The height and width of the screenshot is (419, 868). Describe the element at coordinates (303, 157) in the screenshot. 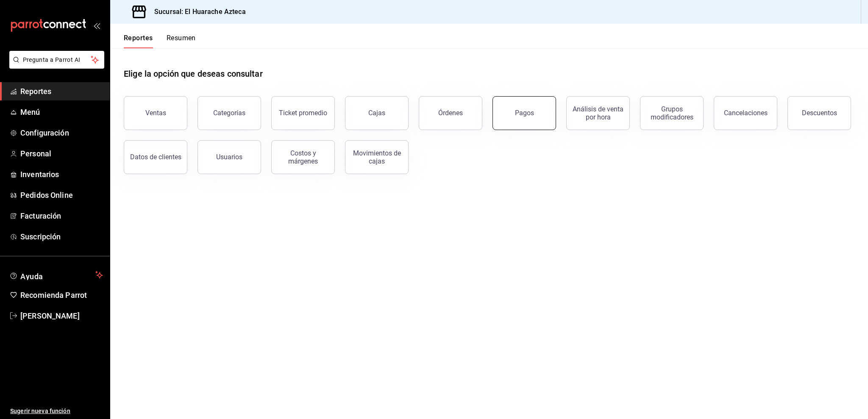

I see `div: Costos y márgenes` at that location.